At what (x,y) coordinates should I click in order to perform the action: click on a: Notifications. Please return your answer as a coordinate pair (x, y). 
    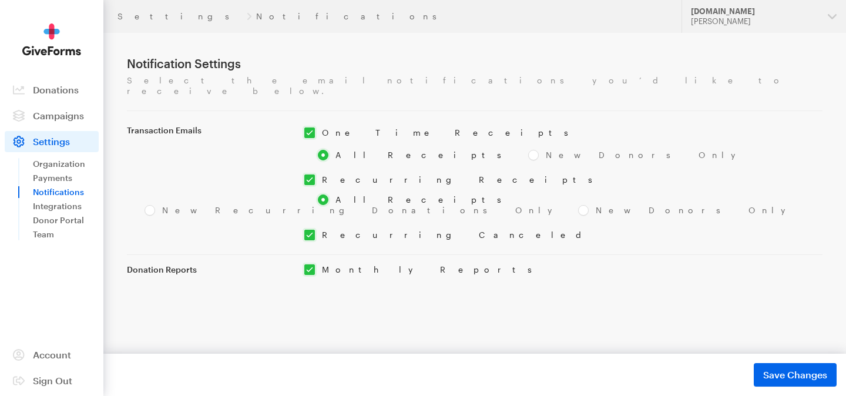
    Looking at the image, I should click on (66, 192).